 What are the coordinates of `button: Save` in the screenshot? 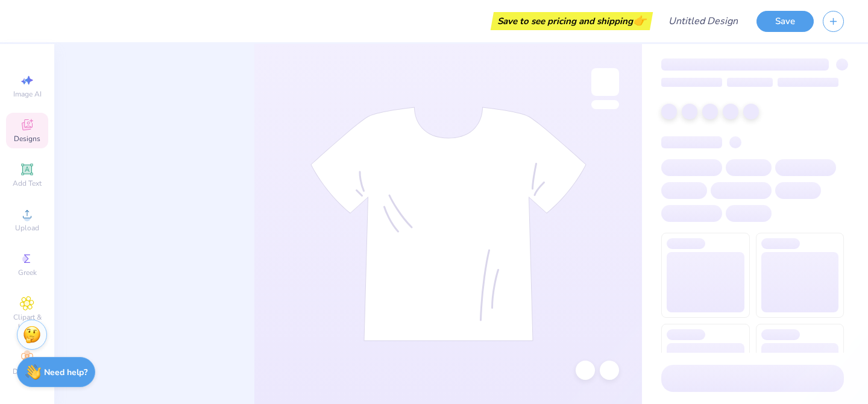 It's located at (785, 22).